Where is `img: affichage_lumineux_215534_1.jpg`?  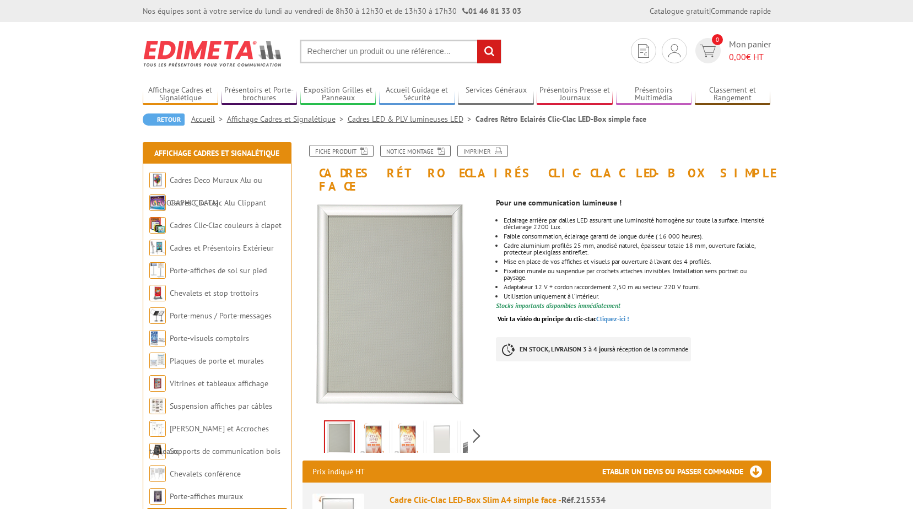
img: affichage_lumineux_215534_1.jpg is located at coordinates (408, 440).